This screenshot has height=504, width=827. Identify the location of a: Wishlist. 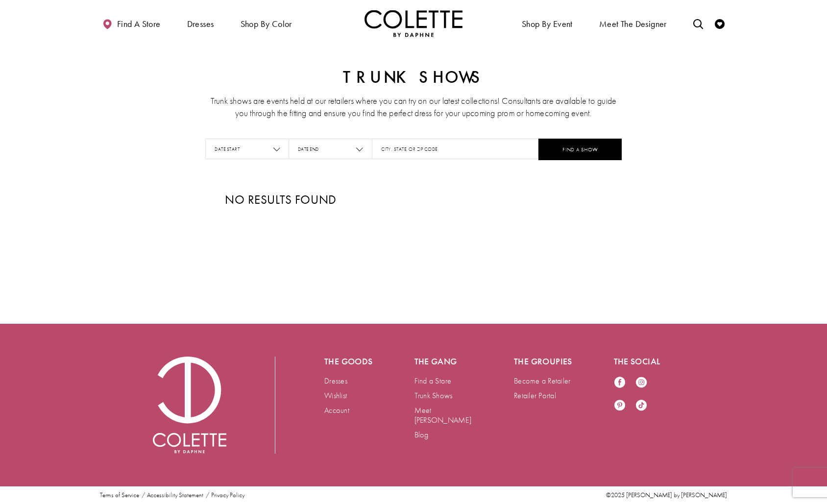
(336, 395).